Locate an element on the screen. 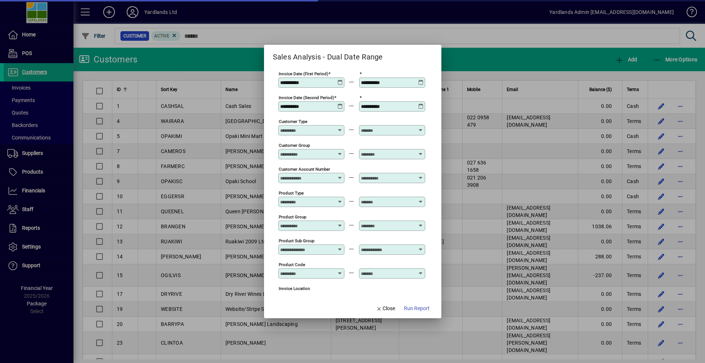  mat-label: Customer Account Number is located at coordinates (305, 169).